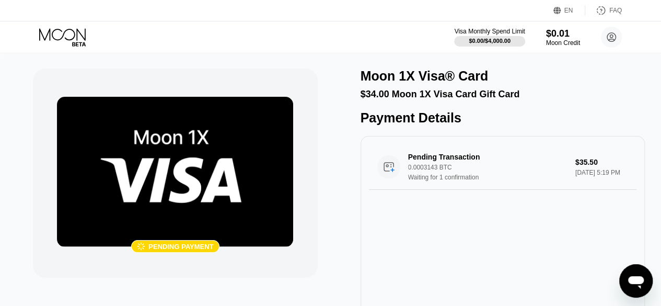 The height and width of the screenshot is (306, 661). I want to click on div: $35.50, so click(601, 162).